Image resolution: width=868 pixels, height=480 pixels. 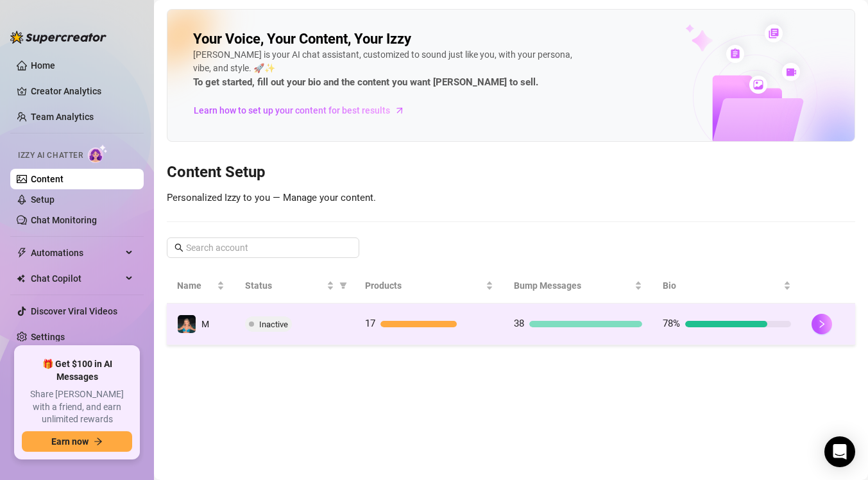 I want to click on h3: Content Setup, so click(x=511, y=173).